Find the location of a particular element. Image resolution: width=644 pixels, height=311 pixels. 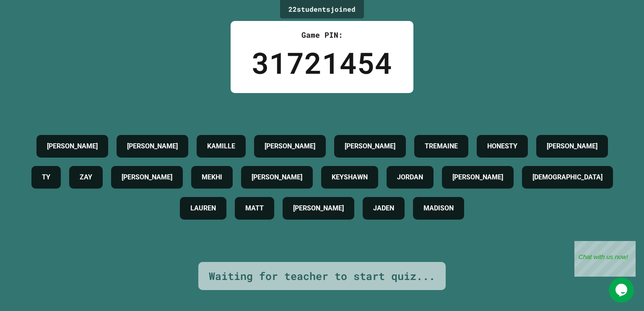

div: Waiting for teacher to start quiz... is located at coordinates (322, 276).